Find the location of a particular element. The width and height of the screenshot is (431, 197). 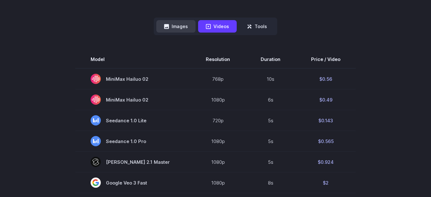

td: $0.924 is located at coordinates (326, 162).